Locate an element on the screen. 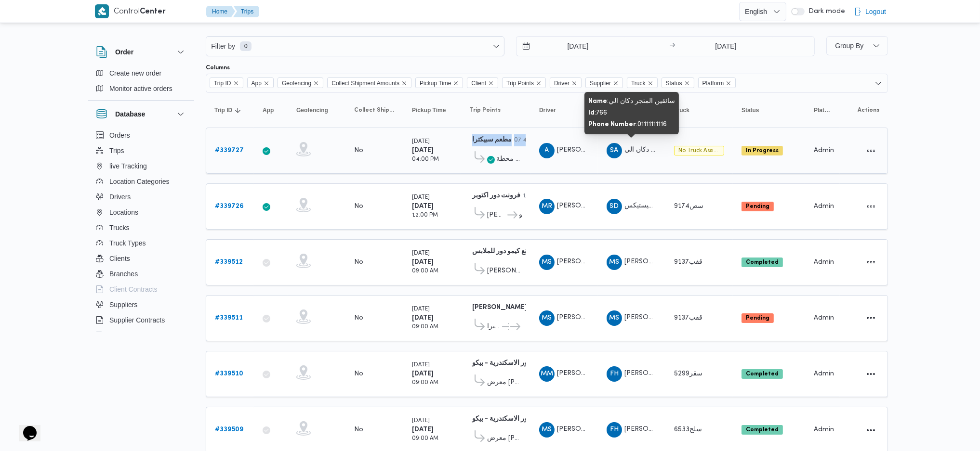  span: كارفور الهرم فيو is located at coordinates (520, 215).